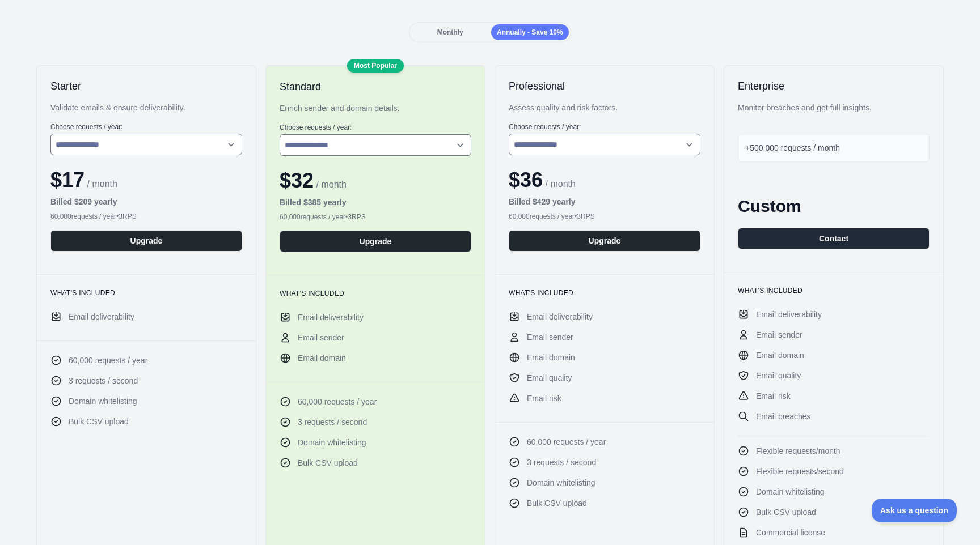  I want to click on span: / month, so click(559, 184).